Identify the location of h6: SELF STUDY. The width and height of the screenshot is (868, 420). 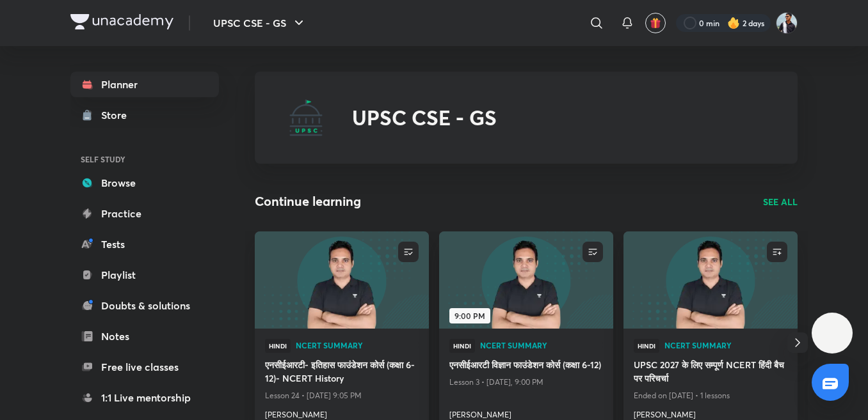
(145, 159).